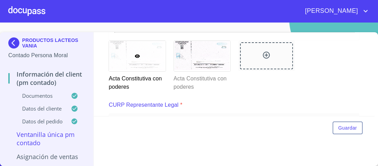 The width and height of the screenshot is (378, 166). What do you see at coordinates (39, 121) in the screenshot?
I see `p: Datos del pedido` at bounding box center [39, 121].